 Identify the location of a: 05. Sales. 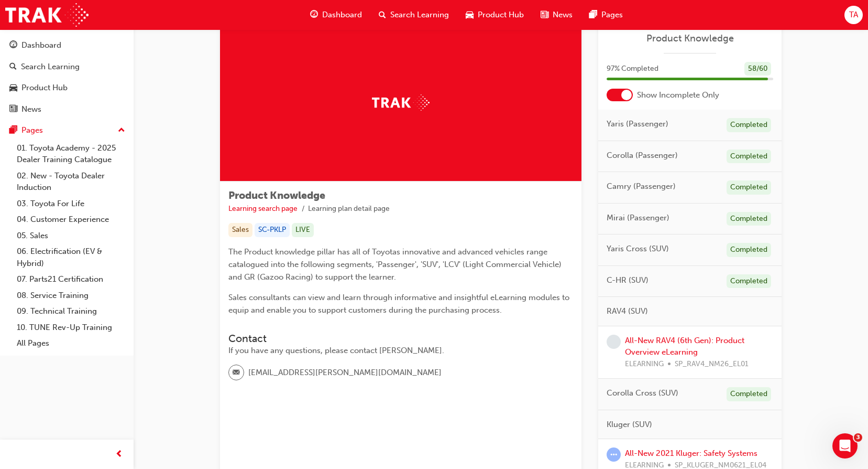
(71, 236).